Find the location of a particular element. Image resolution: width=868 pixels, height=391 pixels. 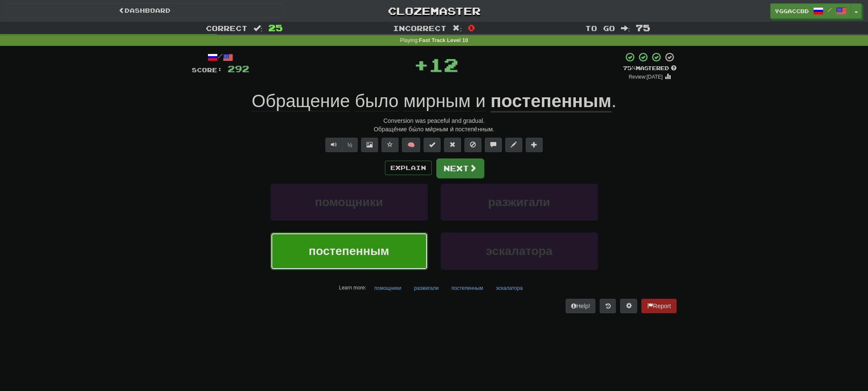

span: Обращение is located at coordinates (301, 101).